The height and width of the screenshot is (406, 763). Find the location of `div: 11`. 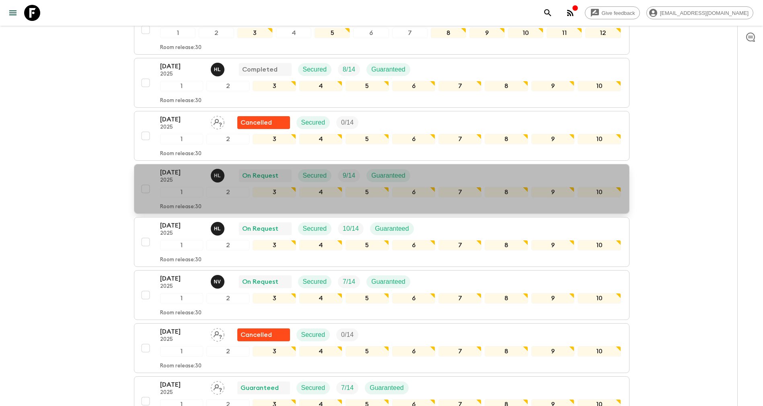

div: 11 is located at coordinates (565, 33).